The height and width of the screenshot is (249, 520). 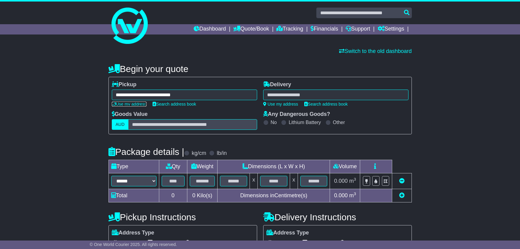 What do you see at coordinates (134, 195) in the screenshot?
I see `td: Total` at bounding box center [134, 195].